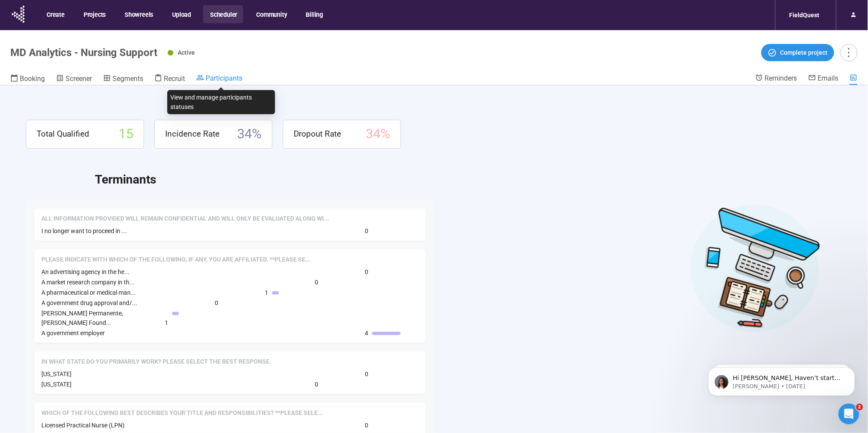  What do you see at coordinates (219, 79) in the screenshot?
I see `a: Participants` at bounding box center [219, 79].